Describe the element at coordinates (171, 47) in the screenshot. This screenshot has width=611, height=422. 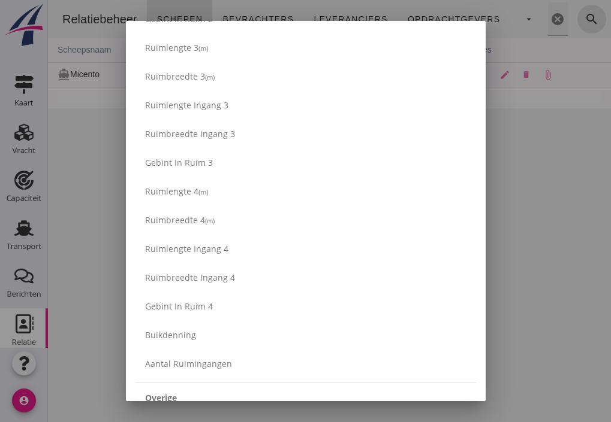
I see `span: Ruimlengte 3` at that location.